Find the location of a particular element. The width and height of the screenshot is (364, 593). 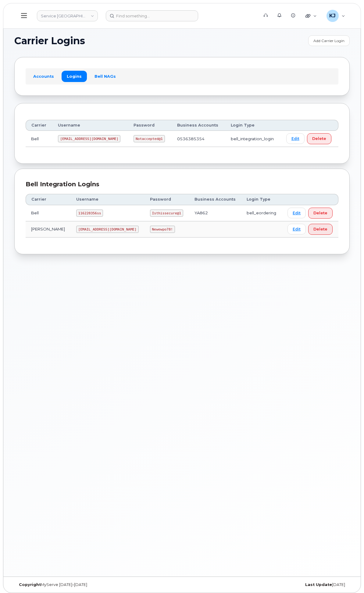

td: YA862 is located at coordinates (215, 213).